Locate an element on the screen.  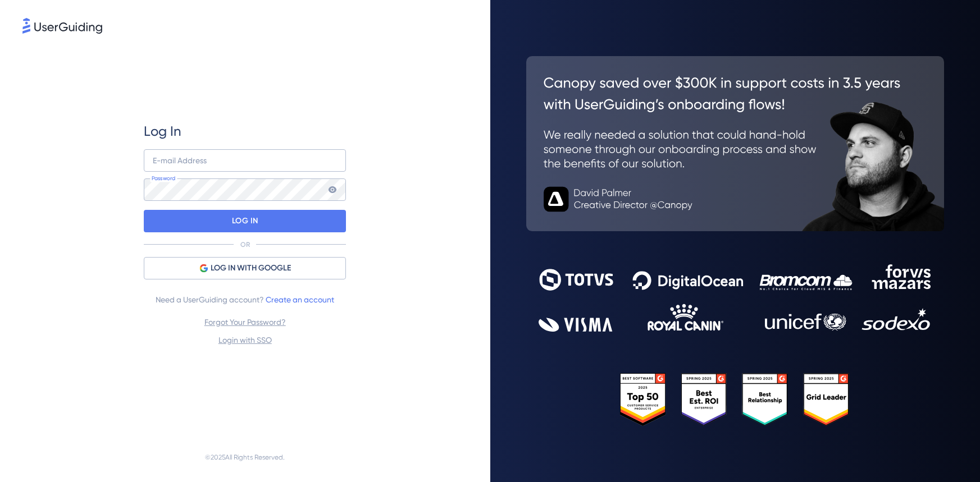
a: Login with SSO is located at coordinates (245, 340).